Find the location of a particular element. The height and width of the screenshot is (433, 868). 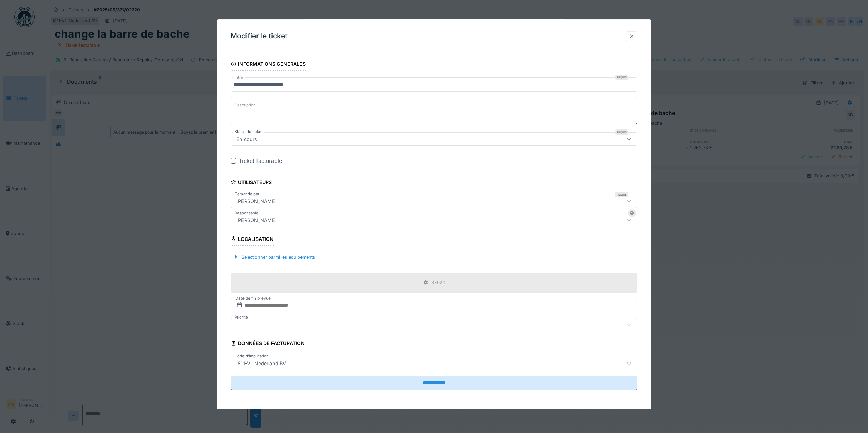

label: Titre is located at coordinates (239, 78).